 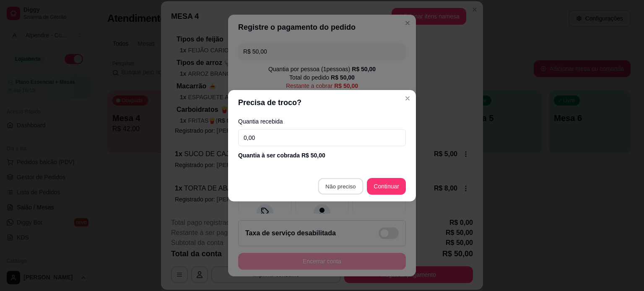 What do you see at coordinates (407, 98) in the screenshot?
I see `button: Close` at bounding box center [407, 98].